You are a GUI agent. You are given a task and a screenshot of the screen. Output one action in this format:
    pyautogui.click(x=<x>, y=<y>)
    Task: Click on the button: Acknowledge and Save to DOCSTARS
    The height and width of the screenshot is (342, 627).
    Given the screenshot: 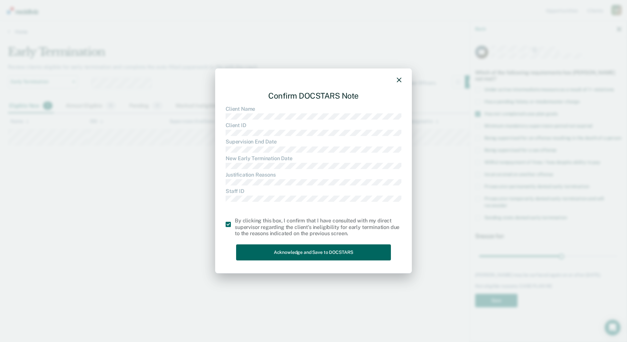 What is the action you would take?
    pyautogui.click(x=313, y=252)
    